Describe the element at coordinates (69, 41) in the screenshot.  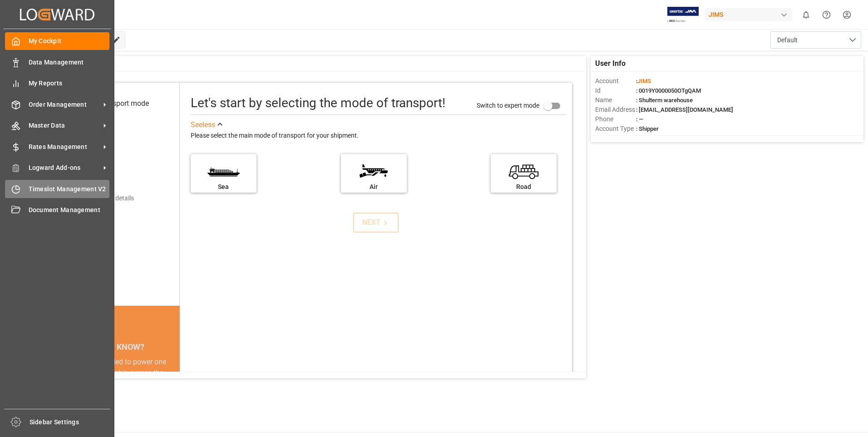
I see `span: My Cockpit` at that location.